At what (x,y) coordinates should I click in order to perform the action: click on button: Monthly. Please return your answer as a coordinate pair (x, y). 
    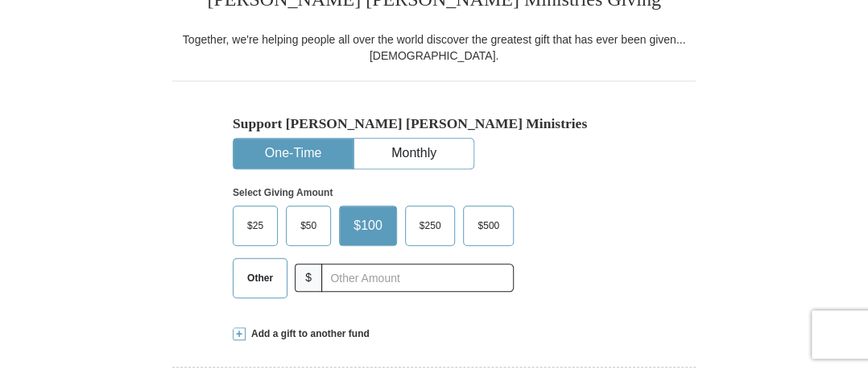
    Looking at the image, I should click on (413, 153).